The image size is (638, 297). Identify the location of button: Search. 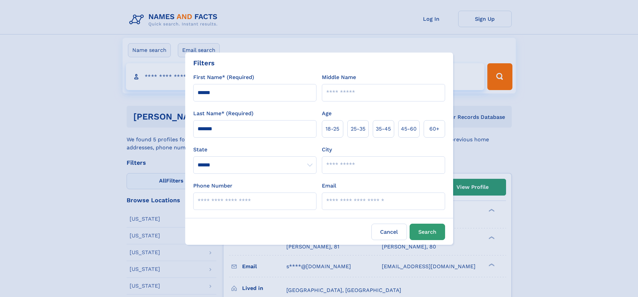
(427, 232).